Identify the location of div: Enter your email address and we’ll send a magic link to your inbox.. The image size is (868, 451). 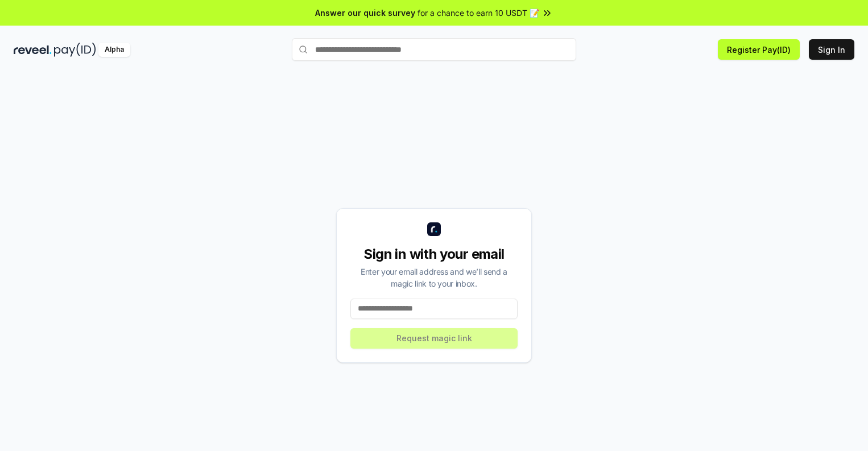
(434, 277).